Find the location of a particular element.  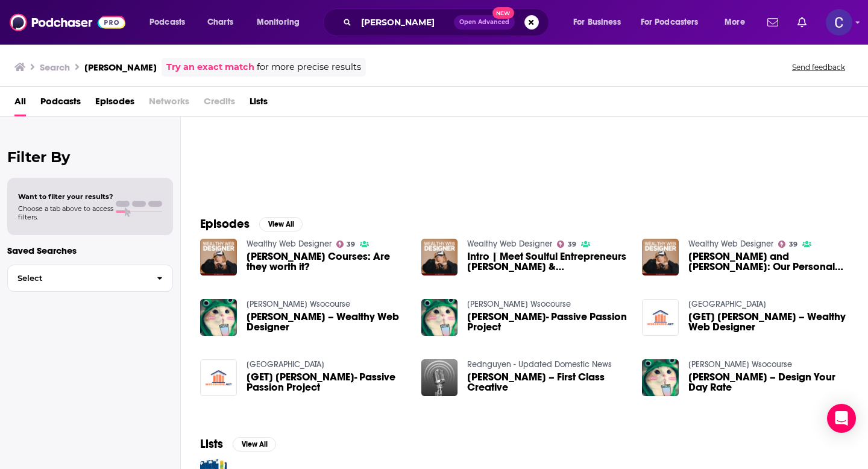

span: Lists is located at coordinates (259, 104).